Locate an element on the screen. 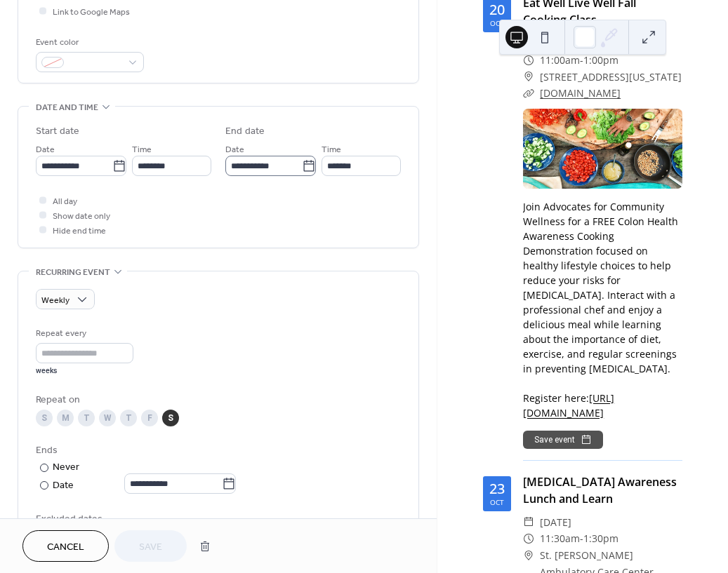 This screenshot has height=573, width=728. button: Save event is located at coordinates (562, 440).